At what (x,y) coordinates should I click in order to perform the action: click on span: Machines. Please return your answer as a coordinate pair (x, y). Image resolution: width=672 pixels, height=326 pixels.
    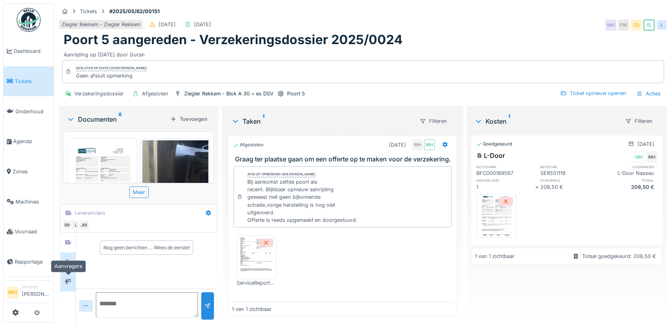
    Looking at the image, I should click on (33, 202).